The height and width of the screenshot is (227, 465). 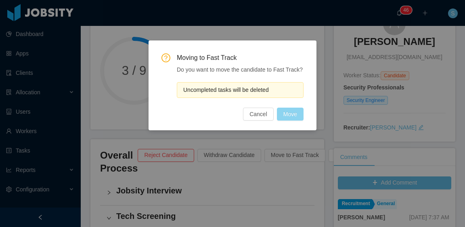 What do you see at coordinates (240, 58) in the screenshot?
I see `span: Moving to Fast Track` at bounding box center [240, 58].